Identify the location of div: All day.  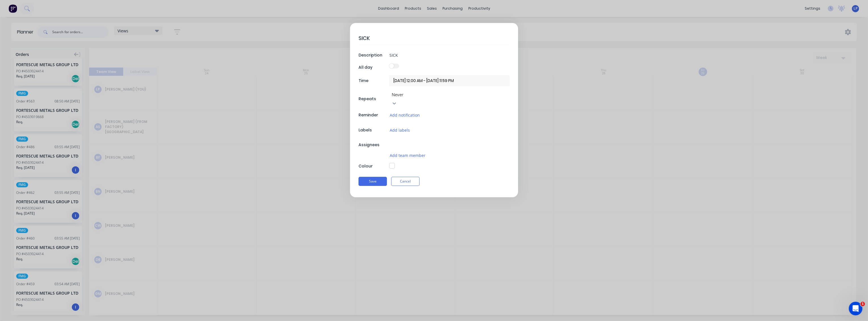
(373, 67).